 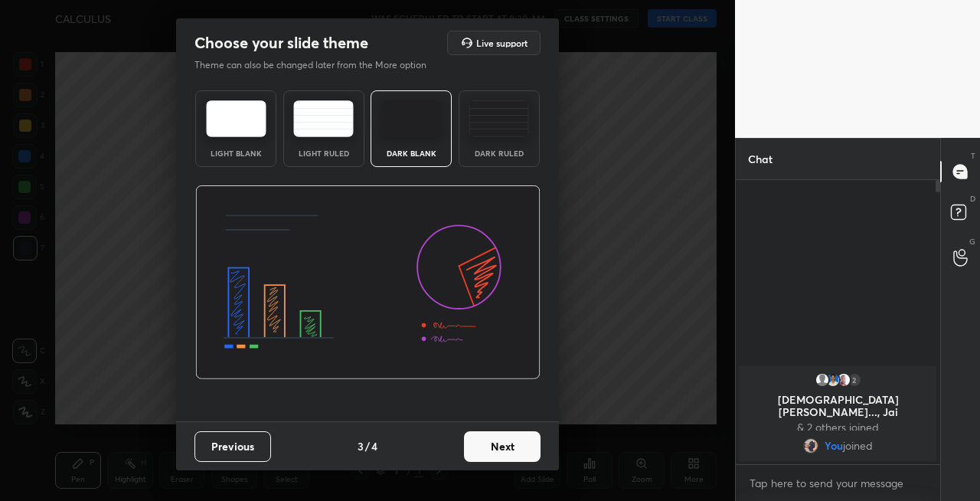 What do you see at coordinates (361, 445) in the screenshot?
I see `h4: 3` at bounding box center [361, 445].